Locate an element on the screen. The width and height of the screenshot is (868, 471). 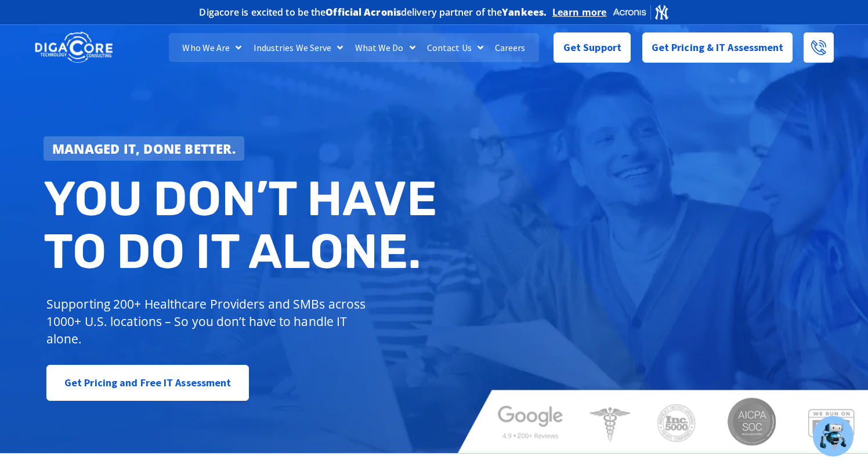
h2: You don’t have to do IT alone. is located at coordinates (243, 225).